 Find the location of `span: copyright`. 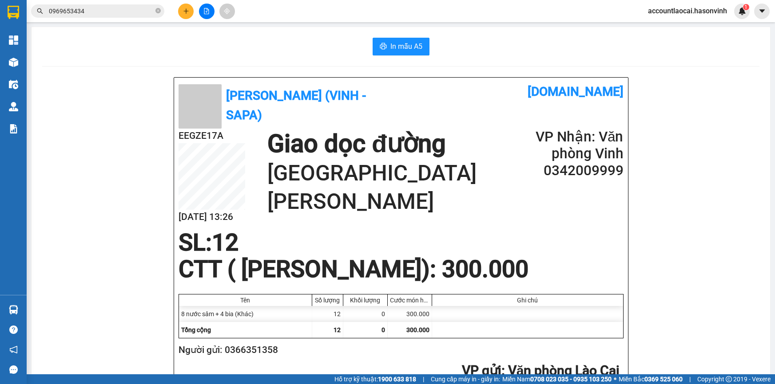

span: copyright is located at coordinates (728, 379).